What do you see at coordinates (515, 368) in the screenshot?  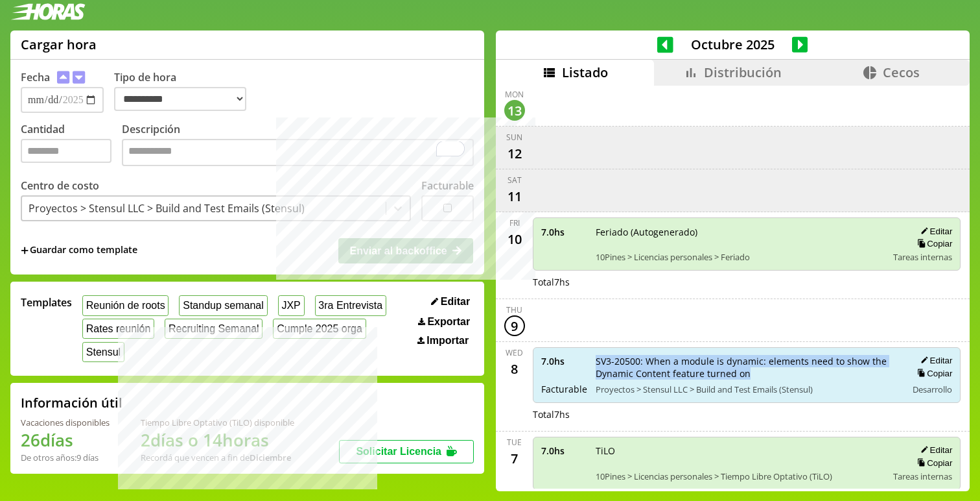 I see `div: 8` at bounding box center [515, 368].